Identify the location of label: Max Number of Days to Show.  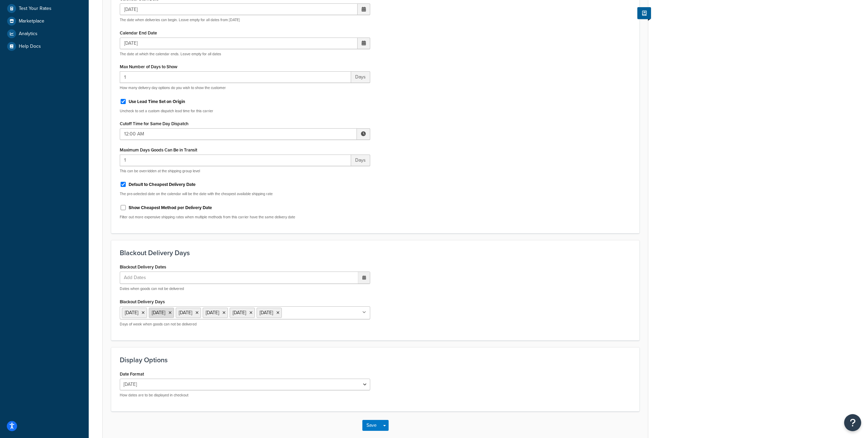
(148, 67).